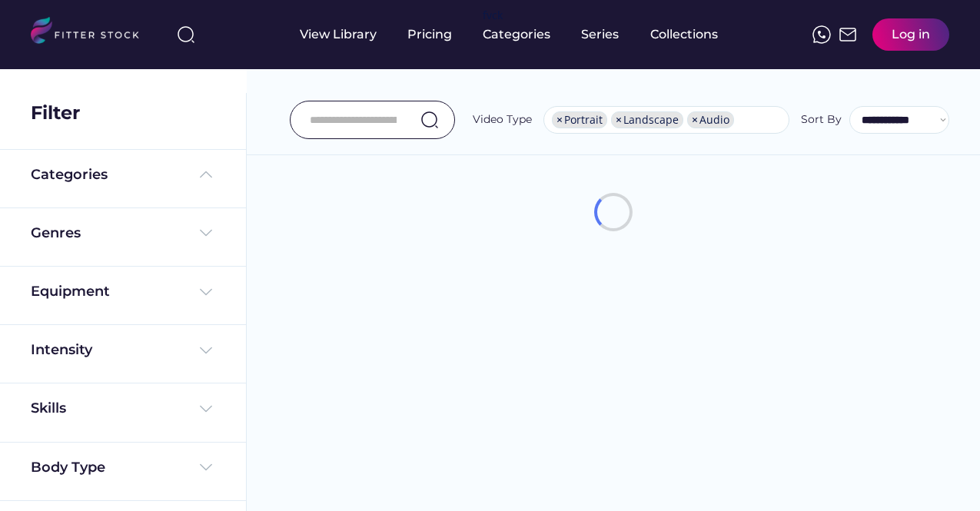  I want to click on div: Equipment, so click(70, 292).